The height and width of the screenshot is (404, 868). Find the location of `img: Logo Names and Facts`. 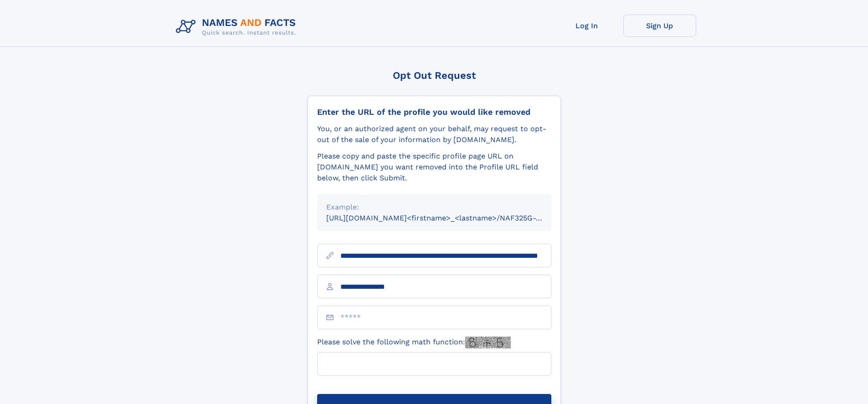

img: Logo Names and Facts is located at coordinates (237, 27).